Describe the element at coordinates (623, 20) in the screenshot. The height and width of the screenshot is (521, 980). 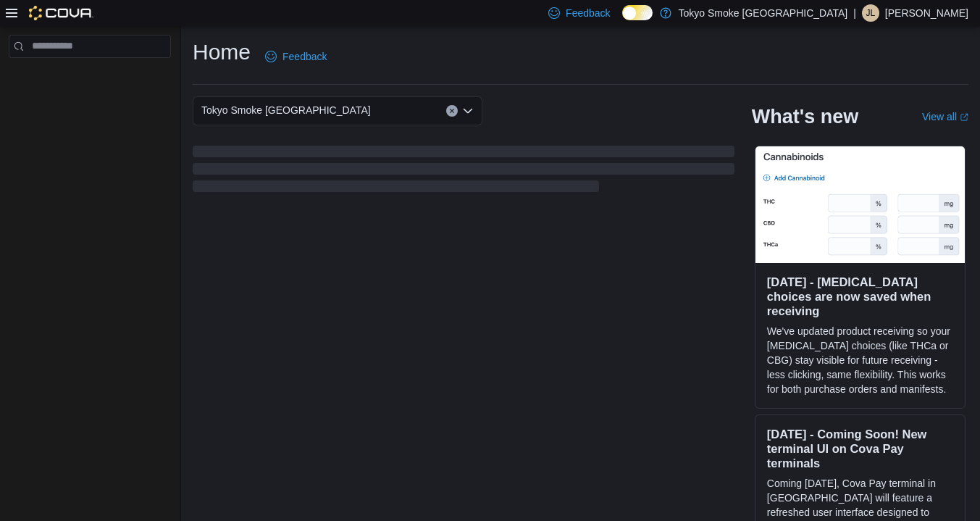
I see `span: Dark Mode` at that location.